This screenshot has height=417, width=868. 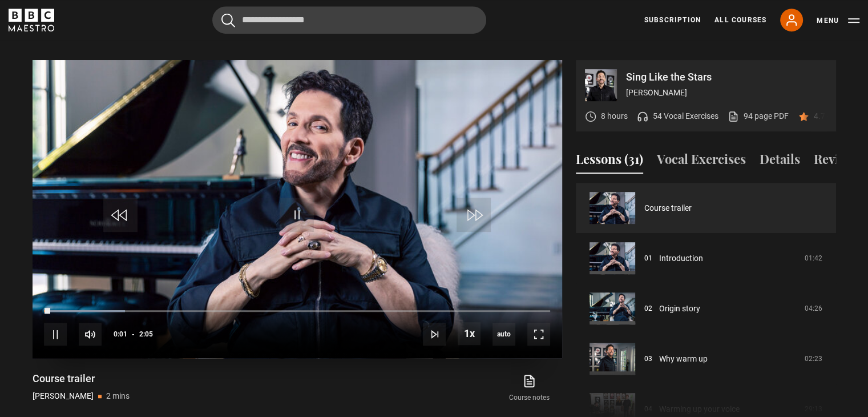 I want to click on a: Origin story, so click(x=680, y=308).